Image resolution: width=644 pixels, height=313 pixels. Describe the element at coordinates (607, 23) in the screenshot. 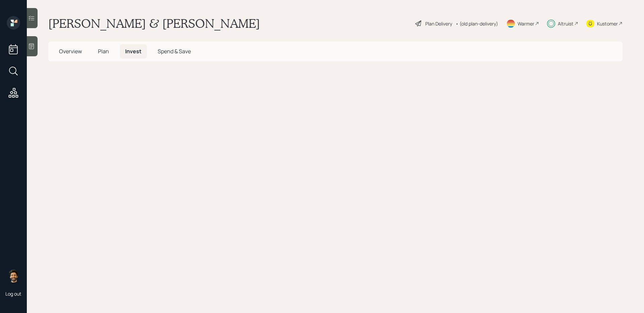

I see `div: Kustomer` at that location.